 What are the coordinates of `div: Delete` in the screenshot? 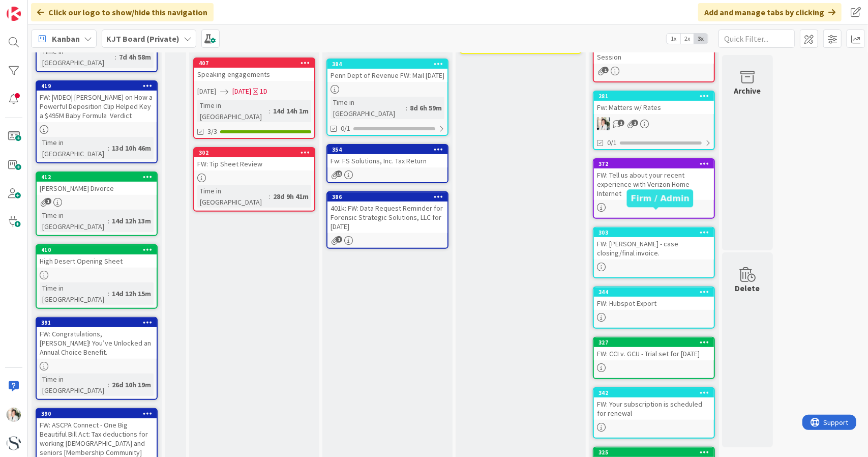 It's located at (748, 288).